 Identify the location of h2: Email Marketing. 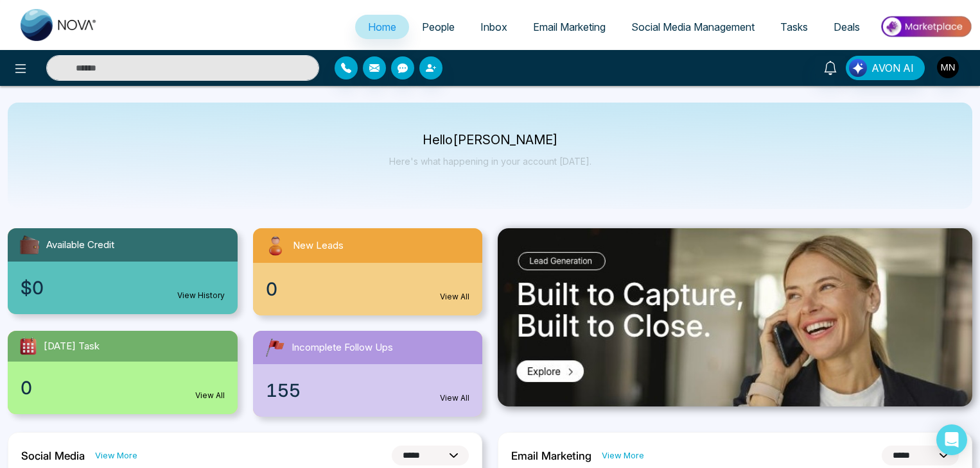
(550, 456).